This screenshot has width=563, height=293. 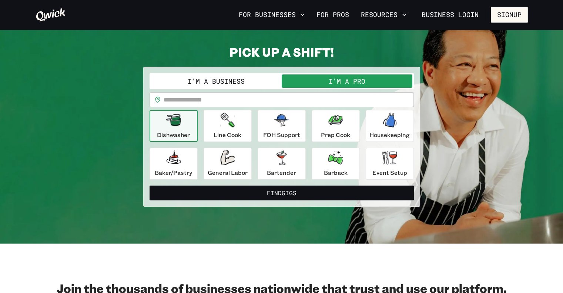 I want to click on p: FOH Support, so click(x=282, y=135).